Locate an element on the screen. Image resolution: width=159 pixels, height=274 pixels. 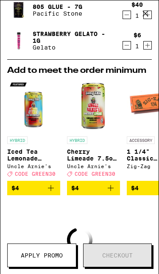
button: Checkout is located at coordinates (117, 256).